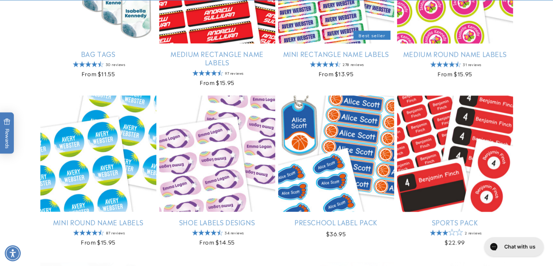 The width and height of the screenshot is (553, 266). Describe the element at coordinates (217, 58) in the screenshot. I see `a: Medium Rectangle Name Labels` at that location.